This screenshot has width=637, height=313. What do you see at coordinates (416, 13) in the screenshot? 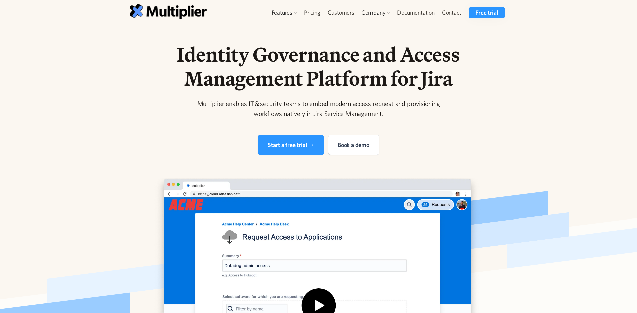
I see `a: Documentation` at bounding box center [416, 13].